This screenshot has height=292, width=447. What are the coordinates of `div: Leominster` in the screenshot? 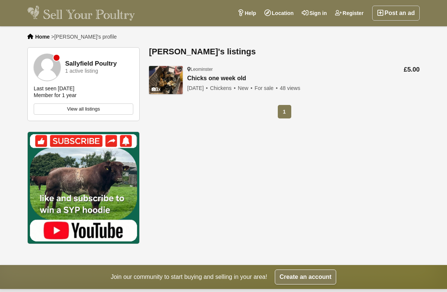 It's located at (244, 69).